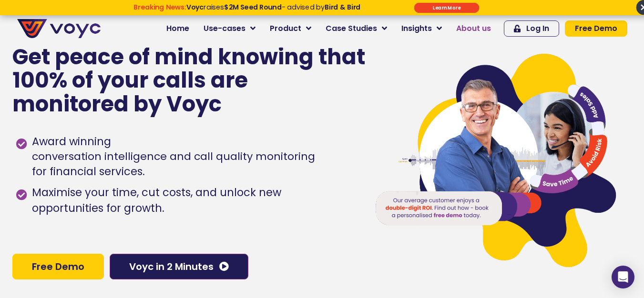  Describe the element at coordinates (219, 203) in the screenshot. I see `a: Privacy Policy` at that location.